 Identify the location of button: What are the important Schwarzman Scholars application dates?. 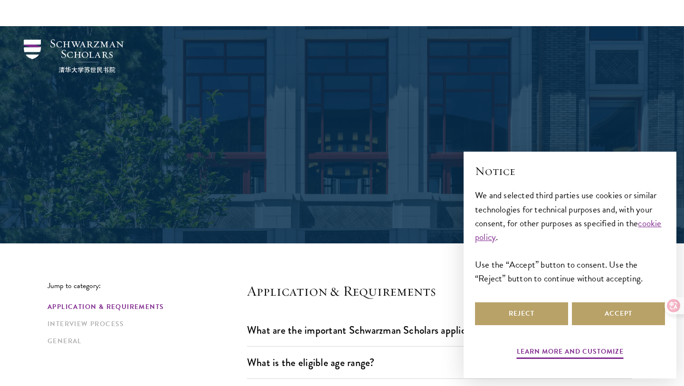
(439, 330).